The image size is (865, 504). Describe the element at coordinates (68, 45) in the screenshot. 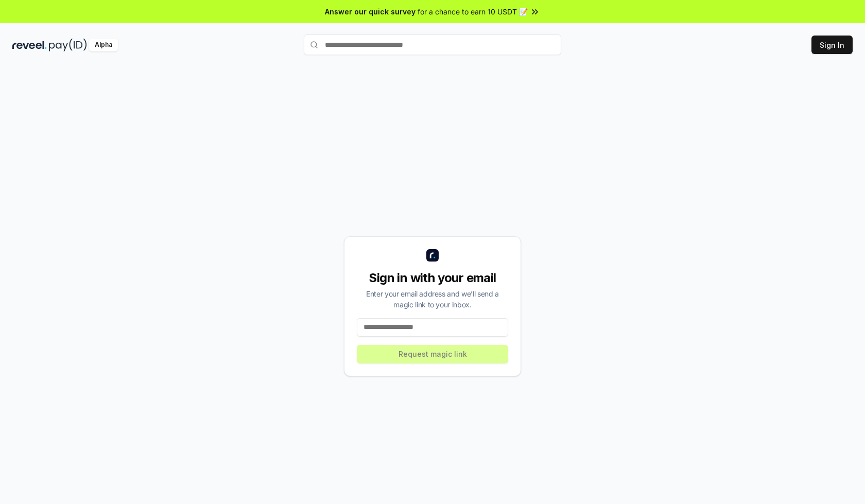

I see `img: pay_id` at that location.